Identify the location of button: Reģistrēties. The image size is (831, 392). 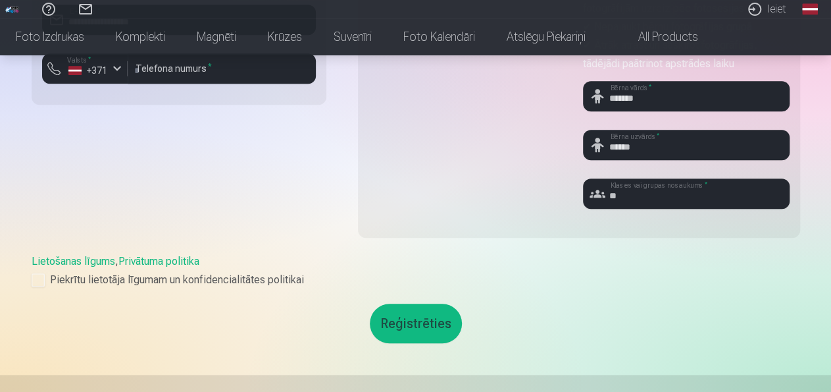
(416, 323).